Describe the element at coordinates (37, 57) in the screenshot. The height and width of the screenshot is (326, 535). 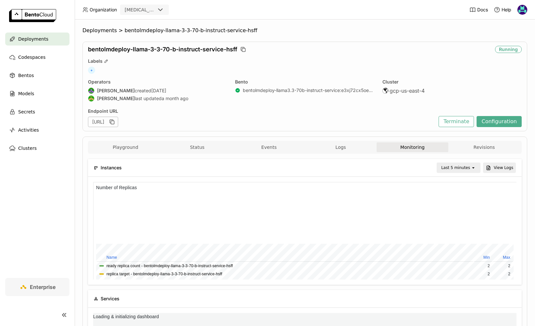
I see `a: Codespaces` at that location.